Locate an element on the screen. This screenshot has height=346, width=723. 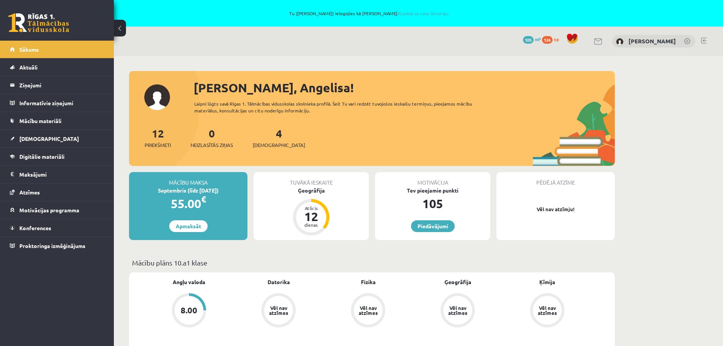
a: 8.00 is located at coordinates (189, 311).